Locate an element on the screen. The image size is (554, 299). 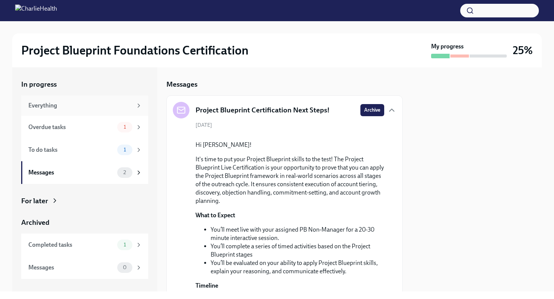
a: To do tasks1 is located at coordinates (85, 150).